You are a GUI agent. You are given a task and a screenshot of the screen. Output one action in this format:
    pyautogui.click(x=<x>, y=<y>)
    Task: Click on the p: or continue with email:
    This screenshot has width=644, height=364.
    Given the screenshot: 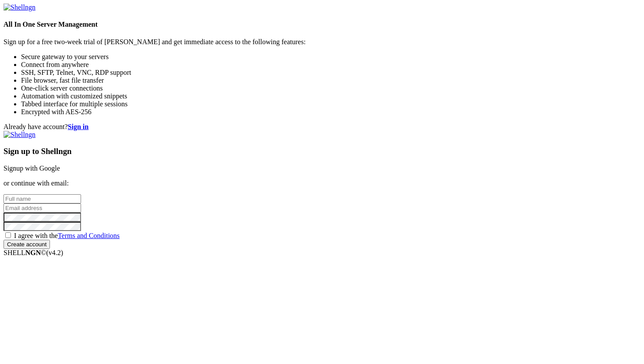 What is the action you would take?
    pyautogui.click(x=322, y=184)
    